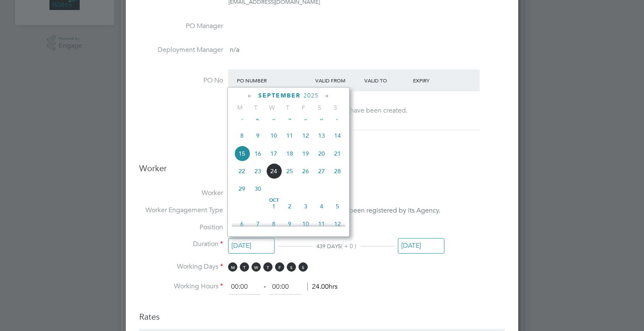 This screenshot has width=644, height=331. I want to click on h3: Worker, so click(322, 172).